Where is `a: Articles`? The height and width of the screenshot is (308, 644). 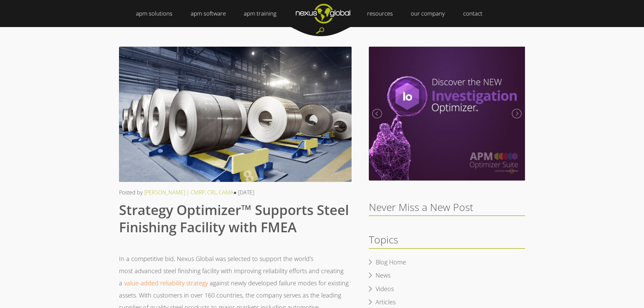 a: Articles is located at coordinates (385, 302).